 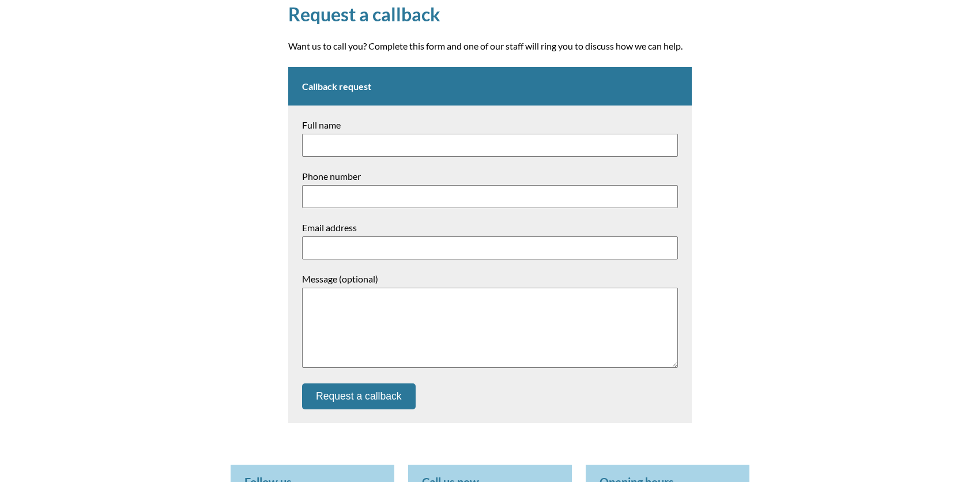 What do you see at coordinates (490, 14) in the screenshot?
I see `h1: Request a callback` at bounding box center [490, 14].